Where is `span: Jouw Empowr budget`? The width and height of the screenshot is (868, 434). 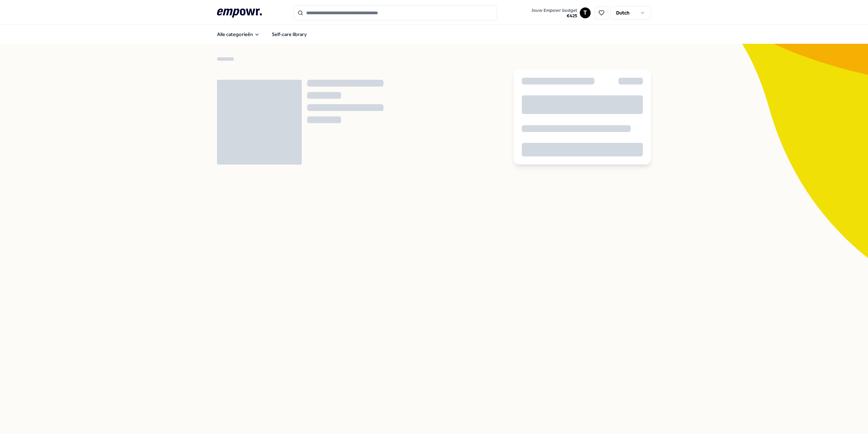
span: Jouw Empowr budget is located at coordinates (554, 11).